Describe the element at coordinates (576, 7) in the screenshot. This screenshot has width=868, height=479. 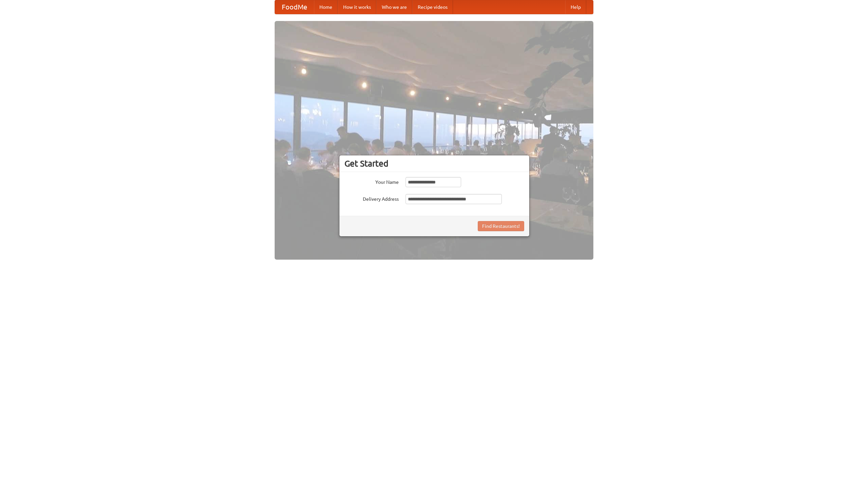
I see `a: Help` at that location.